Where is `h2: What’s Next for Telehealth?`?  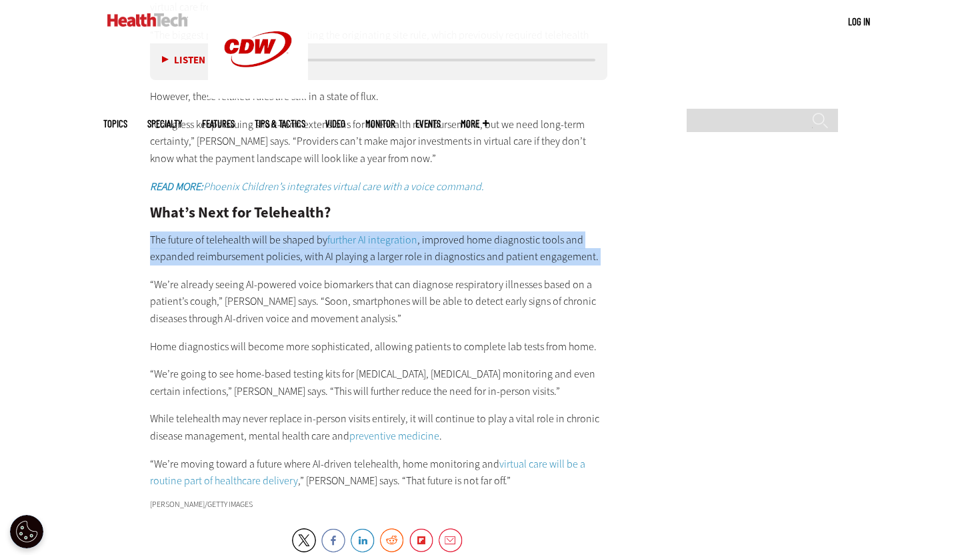
h2: What’s Next for Telehealth? is located at coordinates (379, 213).